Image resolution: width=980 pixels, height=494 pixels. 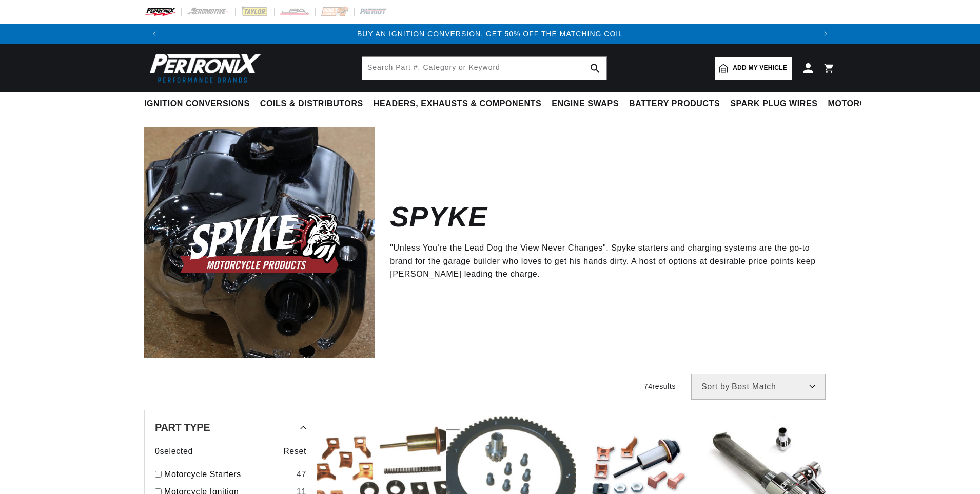 I want to click on img: Spyke, so click(x=259, y=242).